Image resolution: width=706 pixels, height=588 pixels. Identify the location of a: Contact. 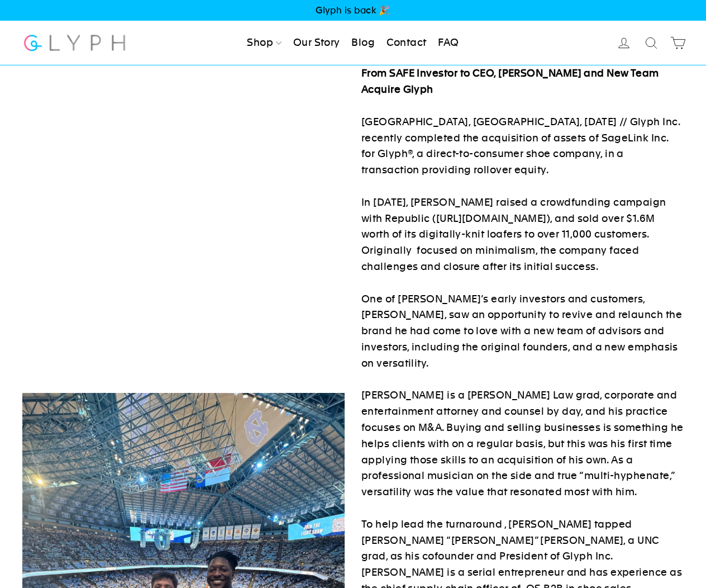
(407, 43).